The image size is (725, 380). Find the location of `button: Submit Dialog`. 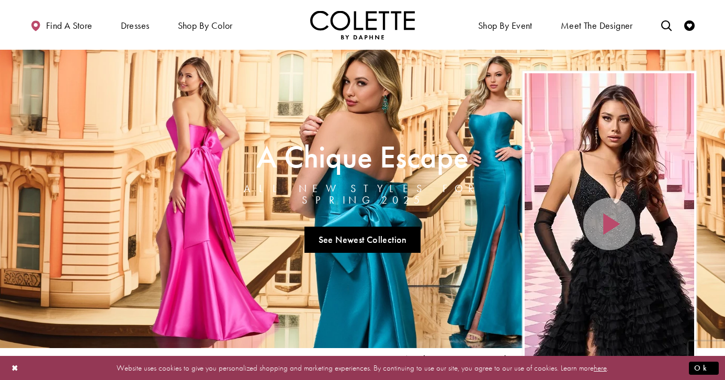

button: Submit Dialog is located at coordinates (703, 367).